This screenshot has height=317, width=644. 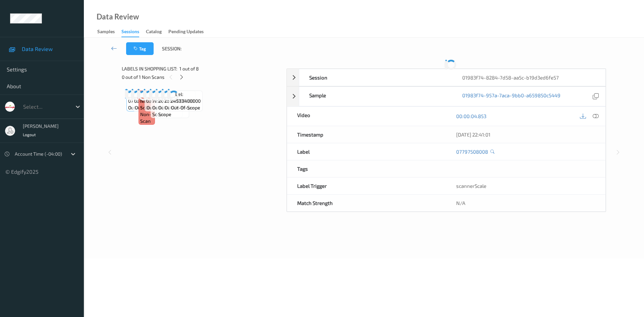 What do you see at coordinates (186, 32) in the screenshot?
I see `div: Pending Updates` at bounding box center [186, 32].